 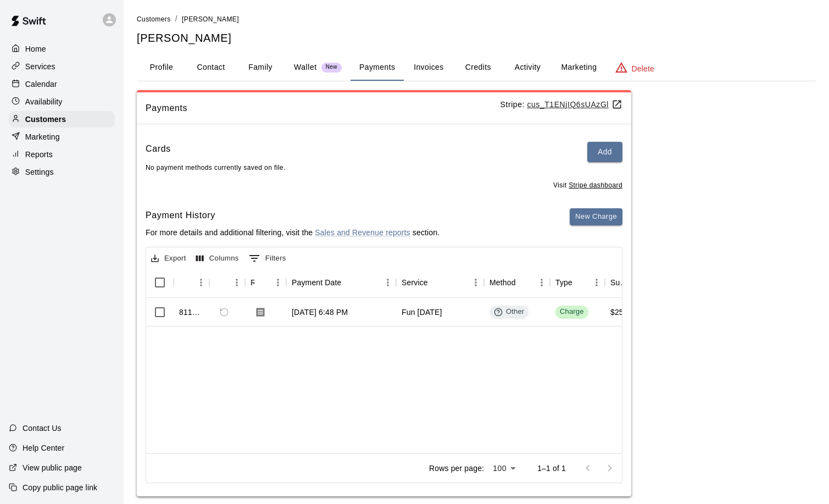 What do you see at coordinates (62, 172) in the screenshot?
I see `a: Settings` at bounding box center [62, 172].